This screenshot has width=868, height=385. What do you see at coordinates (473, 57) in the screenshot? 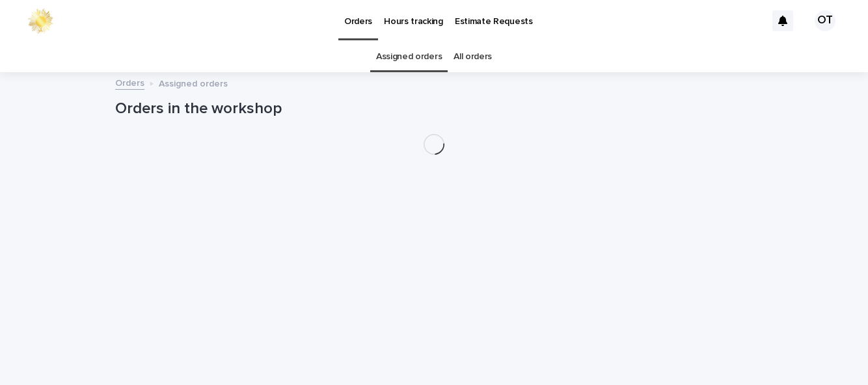
I see `a: All orders` at bounding box center [473, 57].